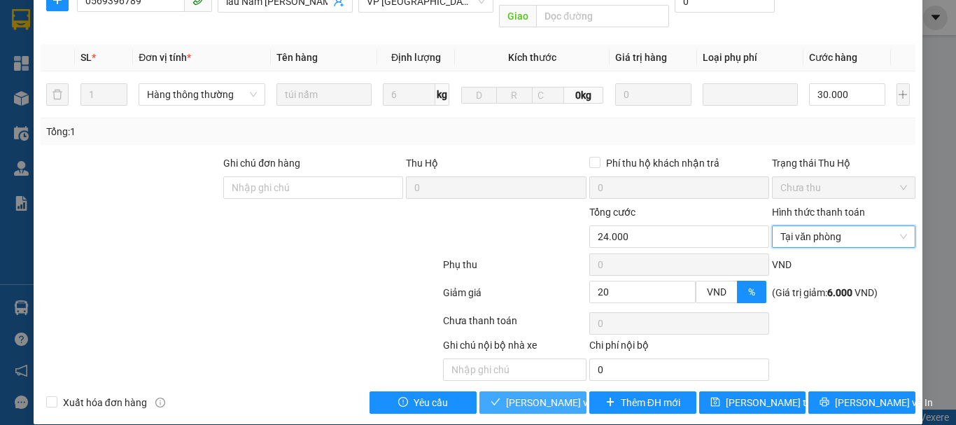 Image resolution: width=956 pixels, height=425 pixels. I want to click on div: Phụ thu, so click(514, 269).